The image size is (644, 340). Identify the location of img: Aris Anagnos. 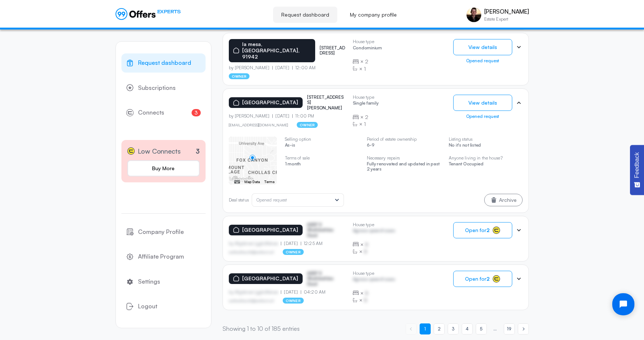
(474, 15).